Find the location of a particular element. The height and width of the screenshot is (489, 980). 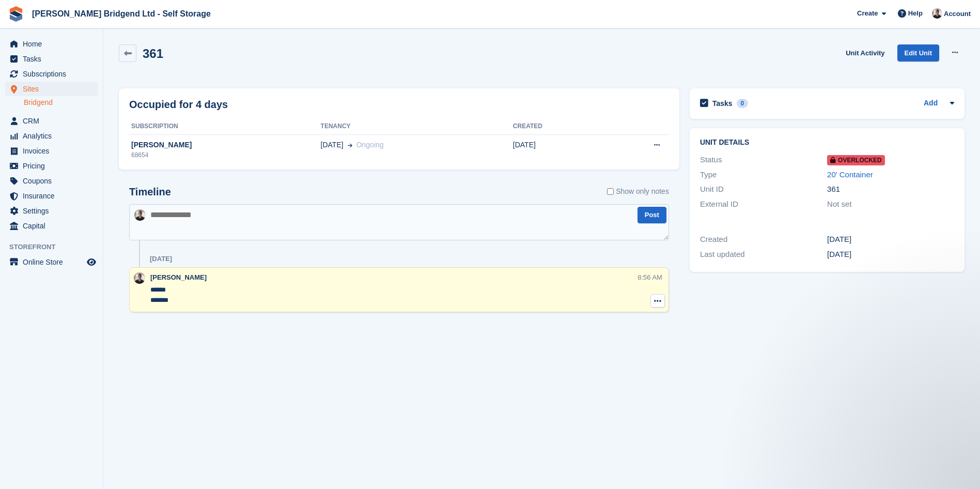

span: Settings is located at coordinates (54, 211).